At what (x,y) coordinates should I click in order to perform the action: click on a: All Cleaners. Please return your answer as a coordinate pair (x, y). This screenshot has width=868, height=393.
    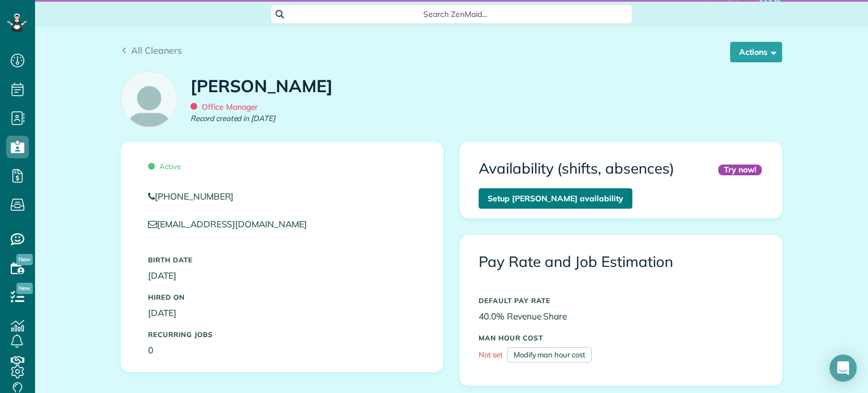
    Looking at the image, I should click on (152, 50).